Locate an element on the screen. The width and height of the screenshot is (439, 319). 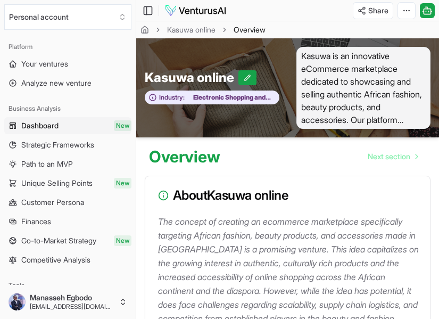
span: Strategic Frameworks is located at coordinates (57, 145).